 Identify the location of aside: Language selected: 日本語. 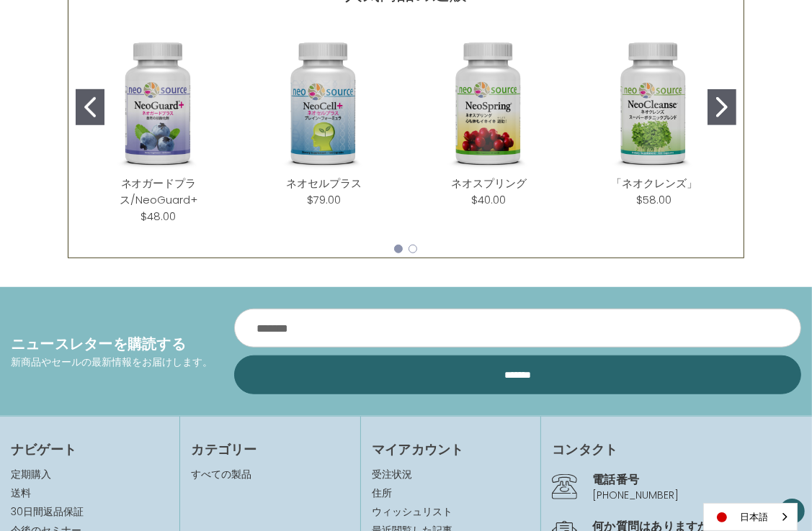
(750, 516).